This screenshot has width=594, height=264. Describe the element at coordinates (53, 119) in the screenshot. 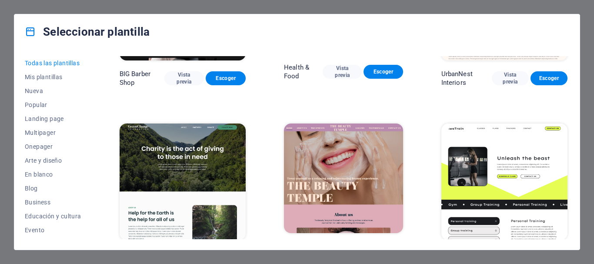

I see `span: Landing page` at that location.